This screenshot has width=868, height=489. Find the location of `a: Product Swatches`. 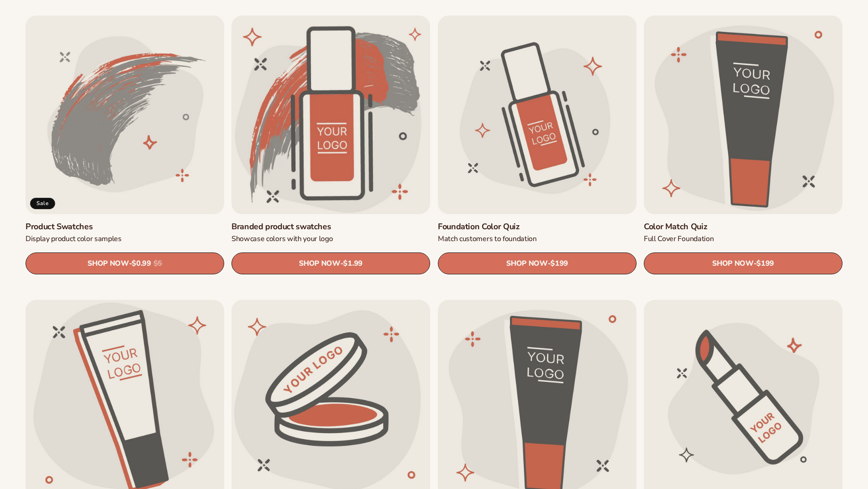

a: Product Swatches is located at coordinates (125, 226).